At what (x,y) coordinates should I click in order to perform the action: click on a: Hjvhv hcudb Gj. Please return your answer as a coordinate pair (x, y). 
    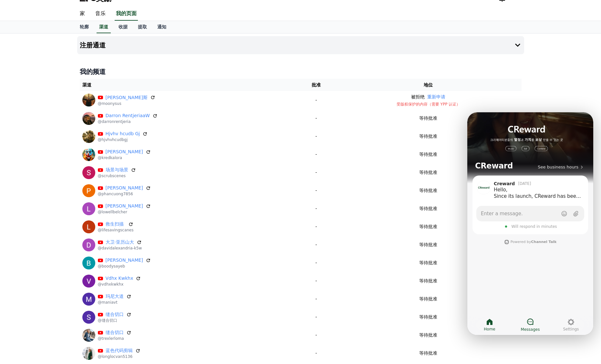
    Looking at the image, I should click on (123, 133).